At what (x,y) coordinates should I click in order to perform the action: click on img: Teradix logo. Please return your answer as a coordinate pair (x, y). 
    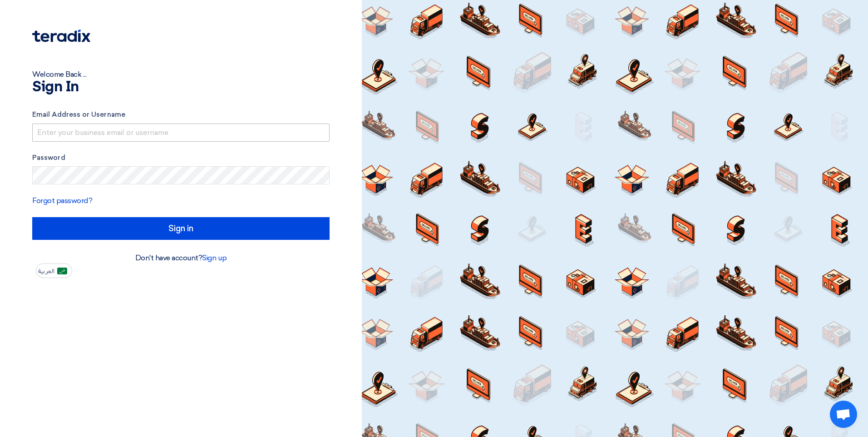
    Looking at the image, I should click on (62, 36).